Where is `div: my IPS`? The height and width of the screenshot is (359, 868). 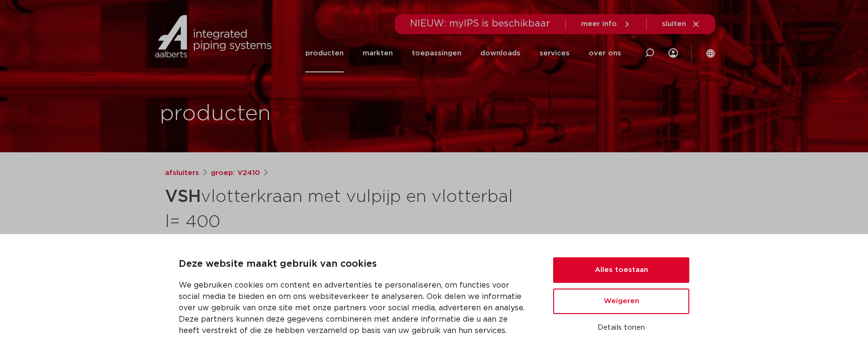
div: my IPS is located at coordinates (674, 53).